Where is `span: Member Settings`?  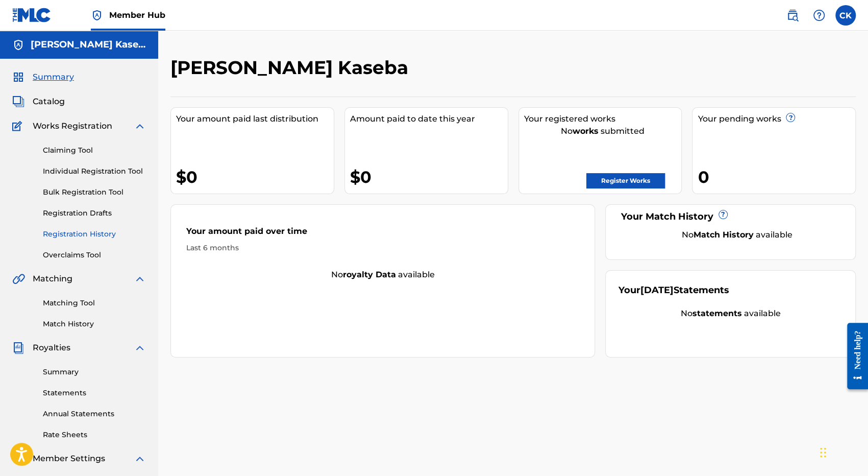
span: Member Settings is located at coordinates (69, 458).